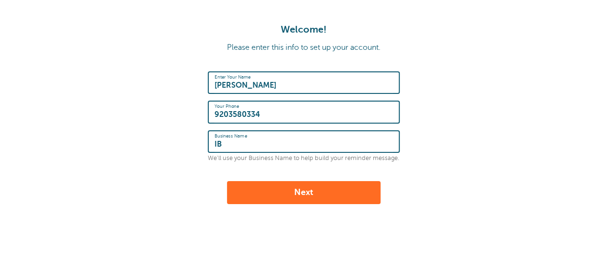  What do you see at coordinates (231, 136) in the screenshot?
I see `label: Business Name` at bounding box center [231, 136].